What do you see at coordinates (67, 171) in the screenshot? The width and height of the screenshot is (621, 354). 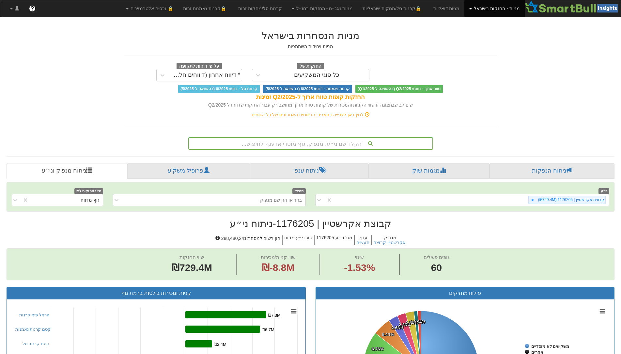 I see `a: ניתוח מנפיק וני״ע` at bounding box center [67, 171].